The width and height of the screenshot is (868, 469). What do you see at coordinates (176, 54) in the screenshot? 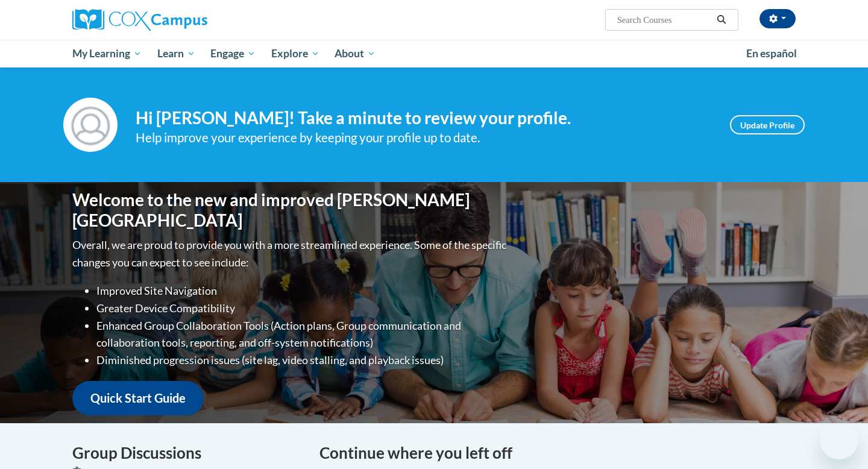
I see `a: Learn` at bounding box center [176, 54].